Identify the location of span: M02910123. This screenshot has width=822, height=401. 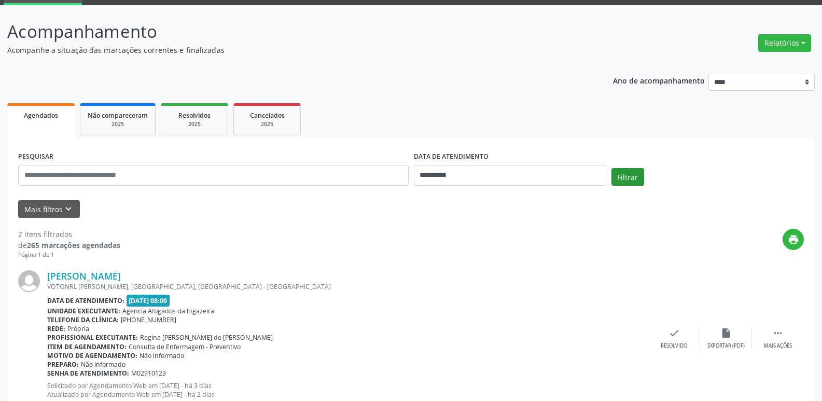
(148, 373).